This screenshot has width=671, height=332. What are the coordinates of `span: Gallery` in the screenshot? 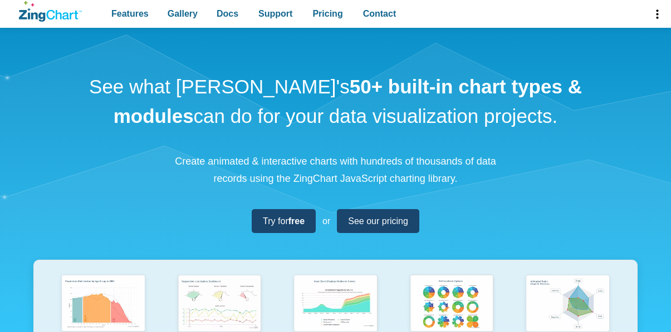 It's located at (183, 13).